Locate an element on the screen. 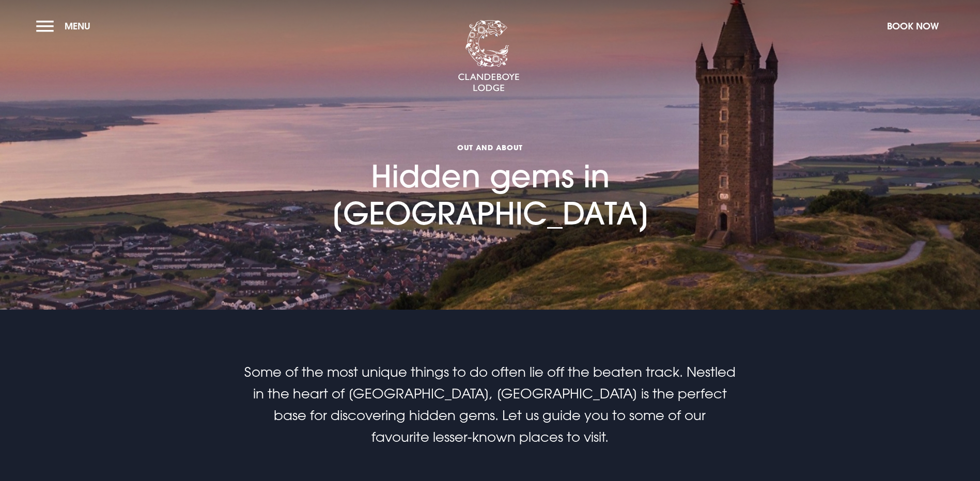  button: Menu is located at coordinates (66, 26).